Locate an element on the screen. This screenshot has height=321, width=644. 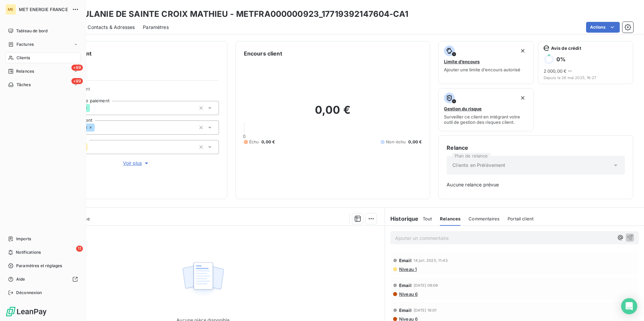
span: Tout is located at coordinates (428, 219).